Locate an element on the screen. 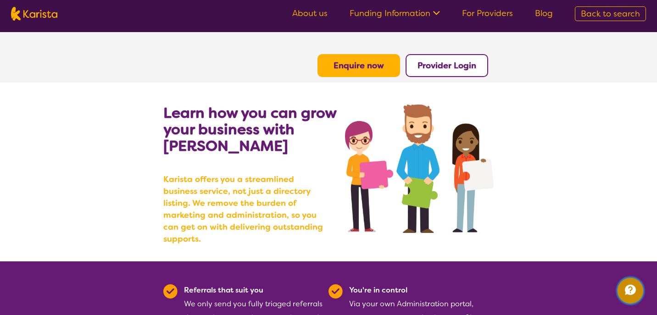  button: Enquire now is located at coordinates (359, 66).